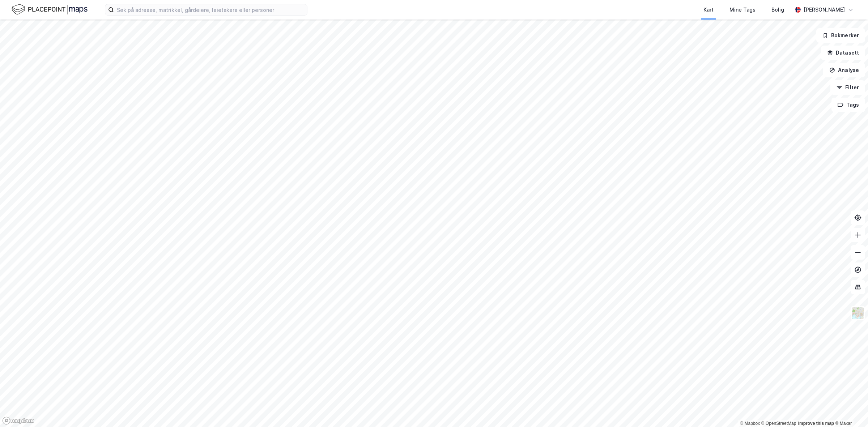  What do you see at coordinates (843, 53) in the screenshot?
I see `button: Datasett` at bounding box center [843, 53].